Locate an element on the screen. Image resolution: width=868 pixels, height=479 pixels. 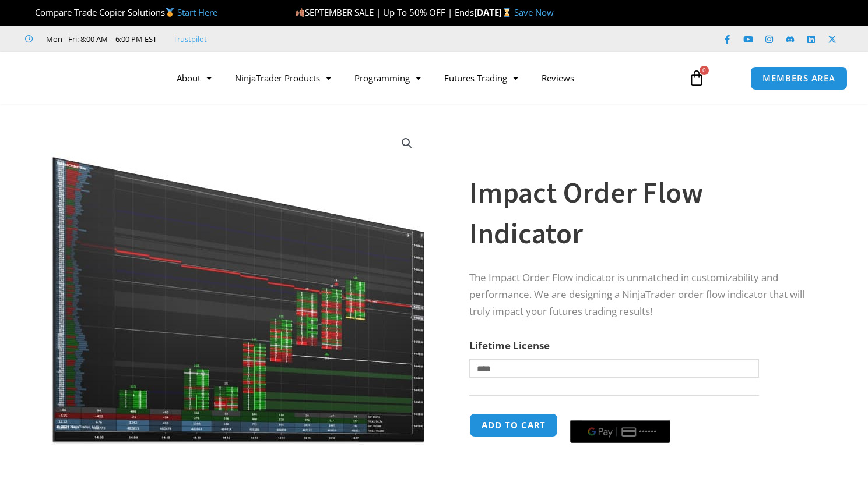
a: NinjaTrader Products is located at coordinates (283, 78).